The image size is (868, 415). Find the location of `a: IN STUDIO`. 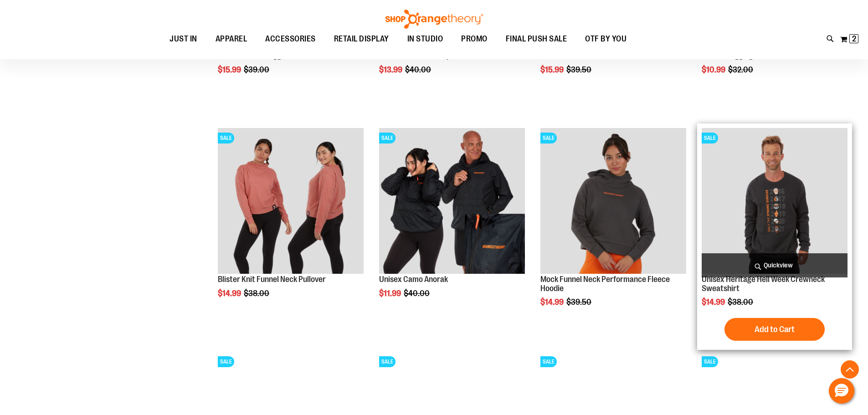

a: IN STUDIO is located at coordinates (425, 39).